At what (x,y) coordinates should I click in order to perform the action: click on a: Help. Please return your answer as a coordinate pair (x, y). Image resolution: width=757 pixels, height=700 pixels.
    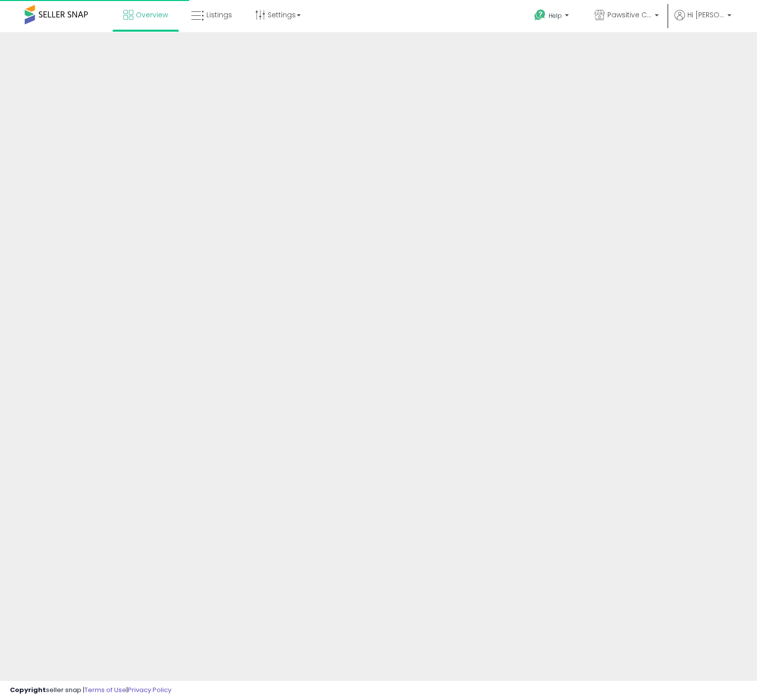
    Looking at the image, I should click on (553, 17).